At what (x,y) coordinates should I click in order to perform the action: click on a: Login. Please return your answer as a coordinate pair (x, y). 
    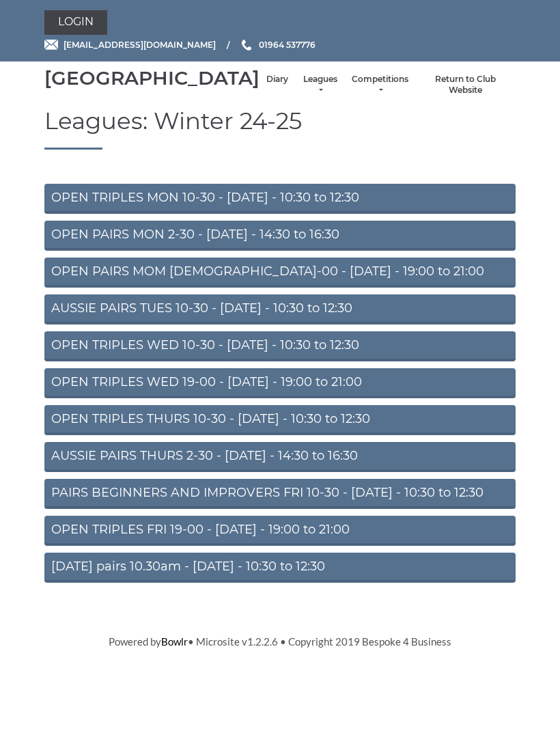
    Looking at the image, I should click on (76, 22).